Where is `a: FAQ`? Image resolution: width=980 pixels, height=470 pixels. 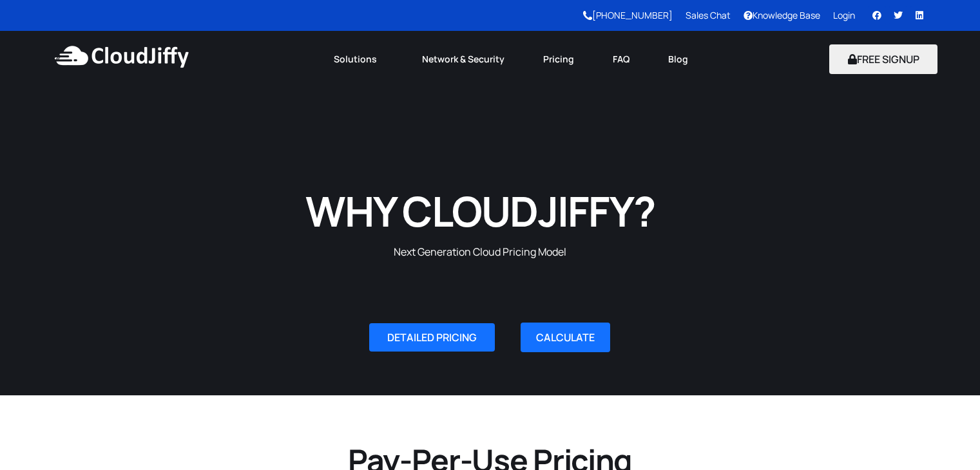
a: FAQ is located at coordinates (621, 59).